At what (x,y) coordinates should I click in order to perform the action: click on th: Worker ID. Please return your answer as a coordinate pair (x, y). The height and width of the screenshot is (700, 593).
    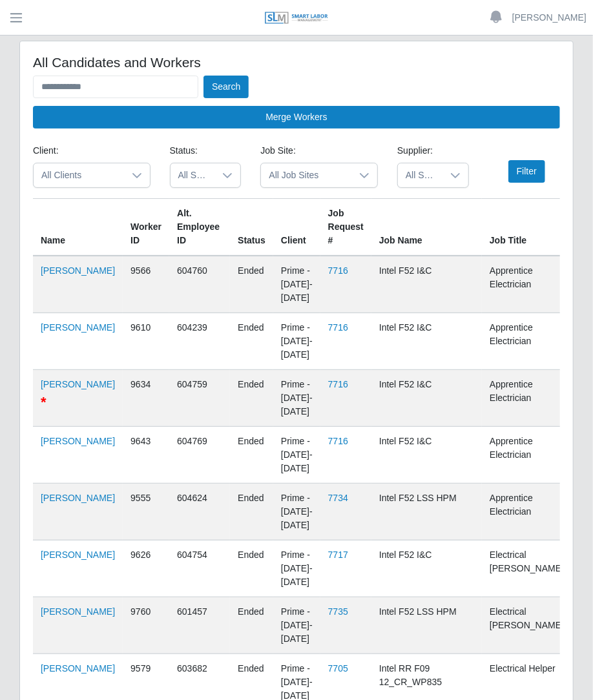
    Looking at the image, I should click on (146, 227).